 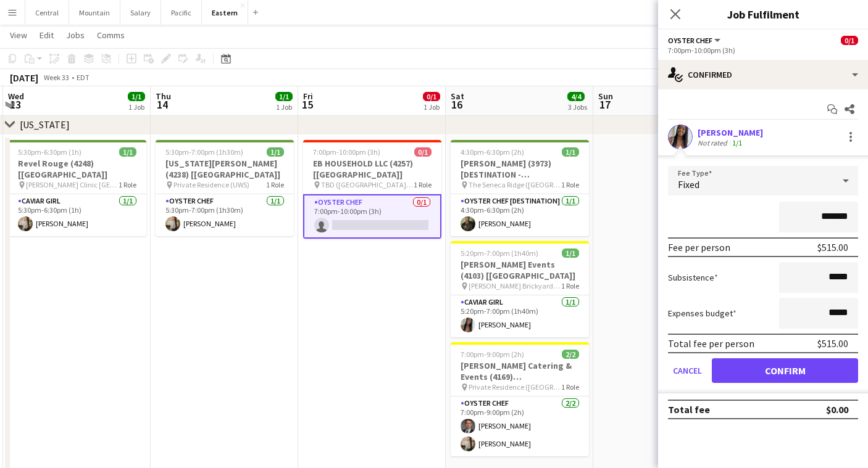 What do you see at coordinates (499, 253) in the screenshot?
I see `span: 5:20pm-7:00pm (1h40m)` at bounding box center [499, 253].